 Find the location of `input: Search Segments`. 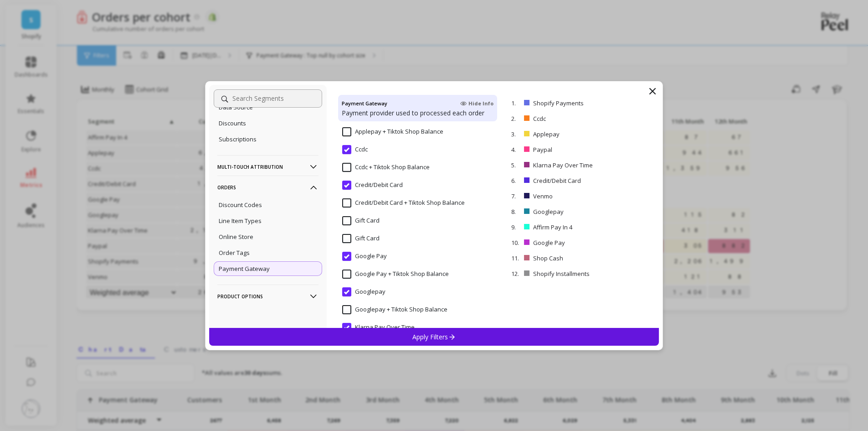

input: Search Segments is located at coordinates (268, 99).